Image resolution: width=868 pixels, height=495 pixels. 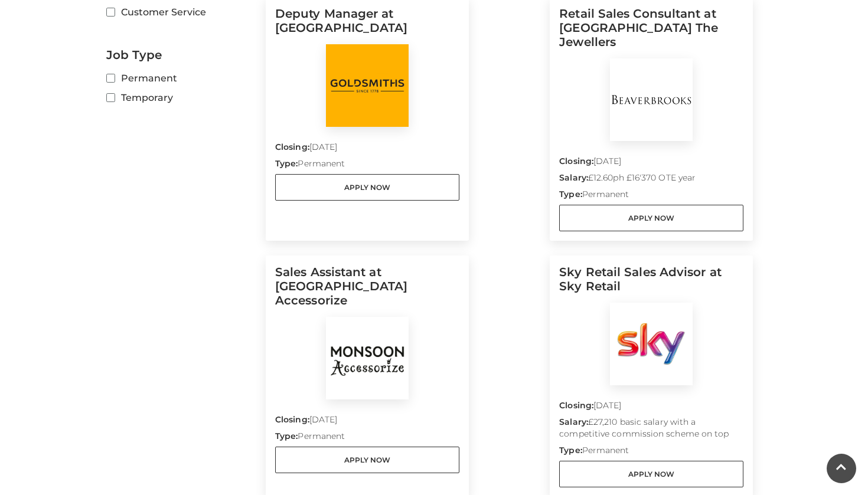 I want to click on label: Permanent, so click(x=181, y=78).